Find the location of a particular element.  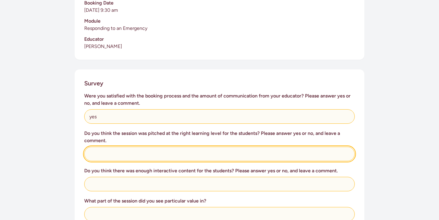

h3: Do you think there was enough interactive content for the students? Please answer yes or no, and ... is located at coordinates (219, 171).